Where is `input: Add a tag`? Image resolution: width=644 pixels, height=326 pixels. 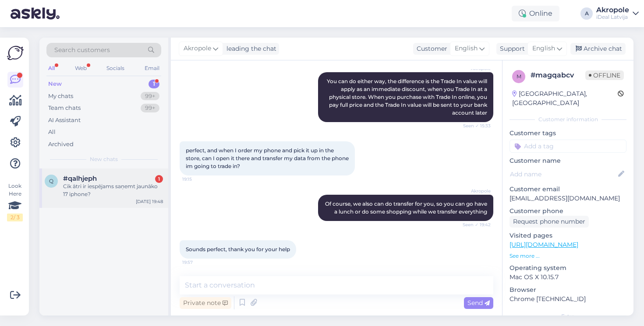
input: Add a tag is located at coordinates (568, 146).